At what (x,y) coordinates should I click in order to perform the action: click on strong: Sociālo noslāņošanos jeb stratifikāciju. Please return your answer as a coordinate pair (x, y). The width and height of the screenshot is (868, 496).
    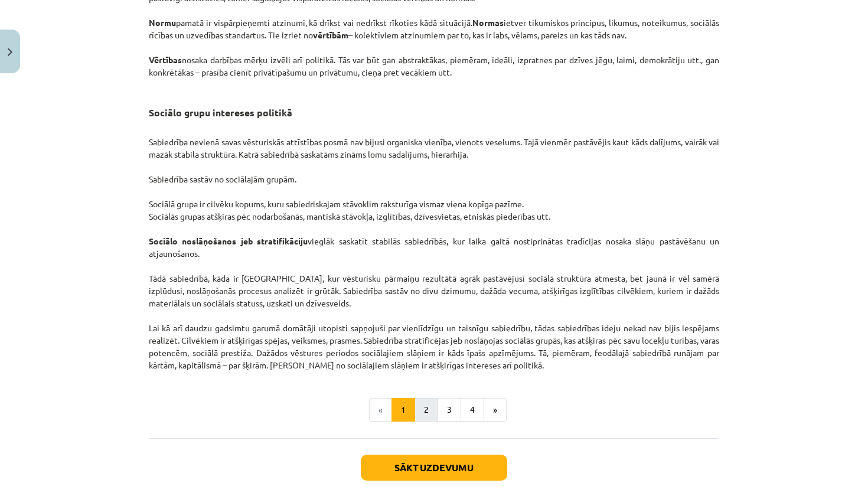
    Looking at the image, I should click on (228, 241).